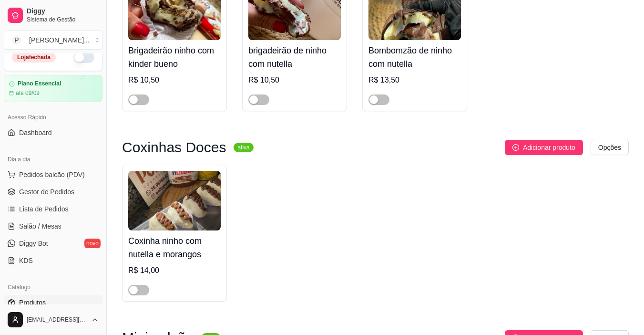  I want to click on article: Plano Essencial, so click(39, 84).